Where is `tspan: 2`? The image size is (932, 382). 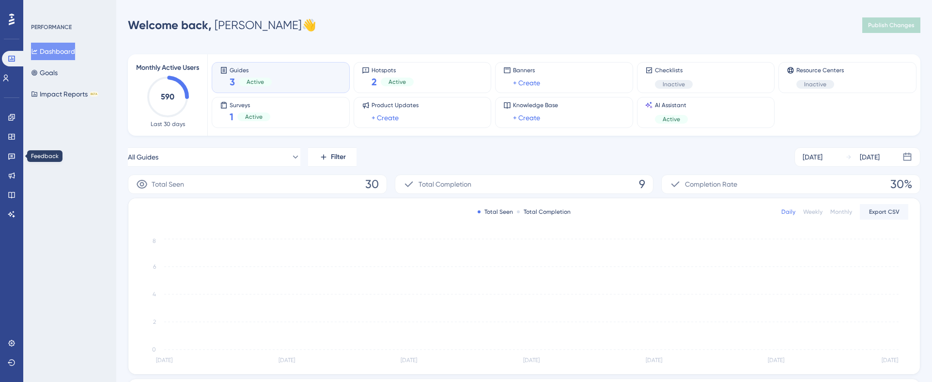 tspan: 2 is located at coordinates (155, 322).